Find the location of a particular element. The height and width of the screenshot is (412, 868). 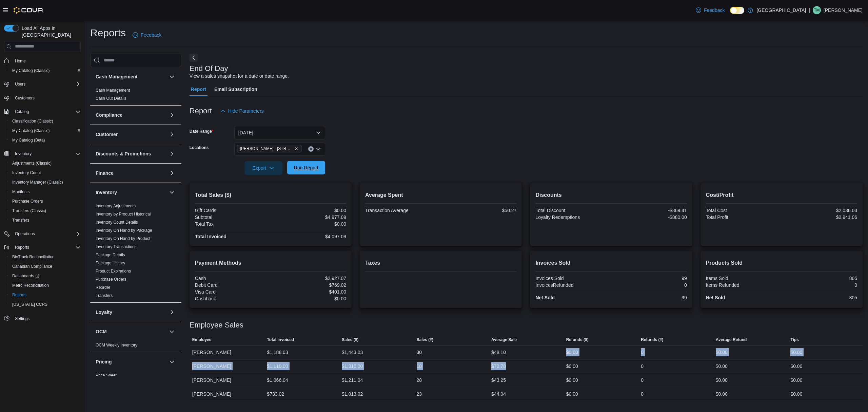

div: Cash Management is located at coordinates (136, 95).